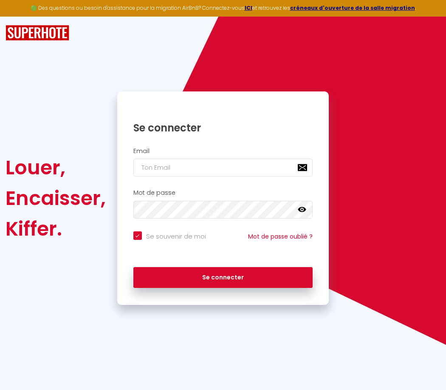 Image resolution: width=446 pixels, height=390 pixels. What do you see at coordinates (56, 229) in the screenshot?
I see `div: Kiffer.` at bounding box center [56, 229].